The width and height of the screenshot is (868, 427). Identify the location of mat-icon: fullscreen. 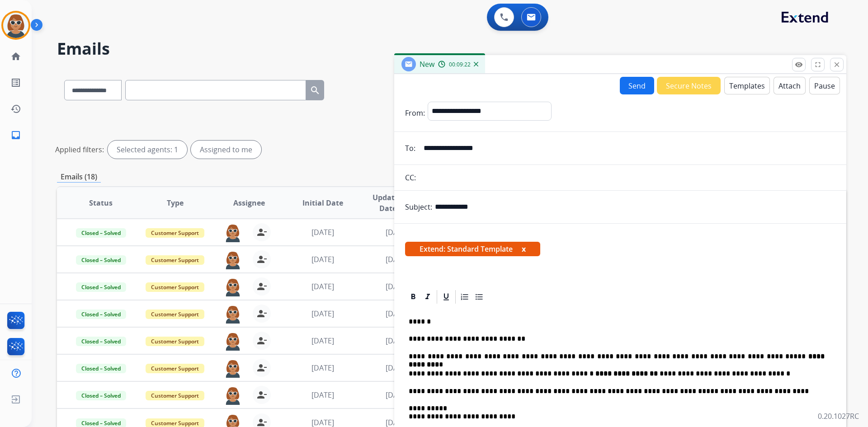
(818, 65).